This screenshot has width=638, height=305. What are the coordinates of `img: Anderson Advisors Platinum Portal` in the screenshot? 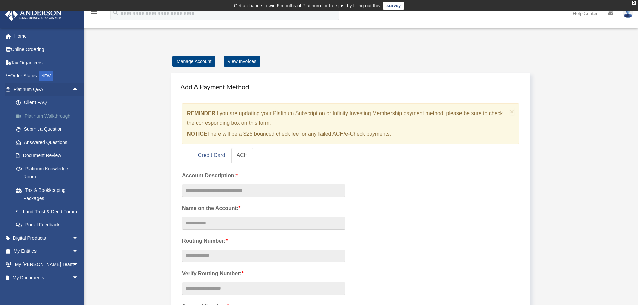 It's located at (33, 14).